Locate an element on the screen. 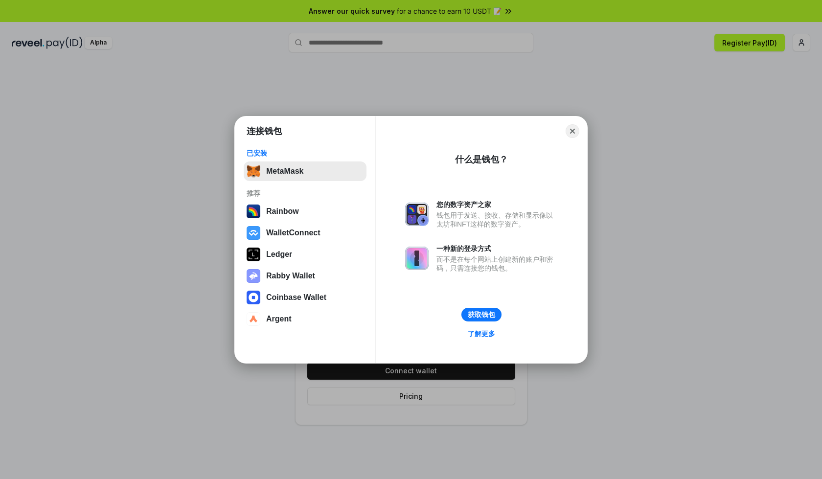 The width and height of the screenshot is (822, 479). div: Coinbase Wallet is located at coordinates (296, 297).